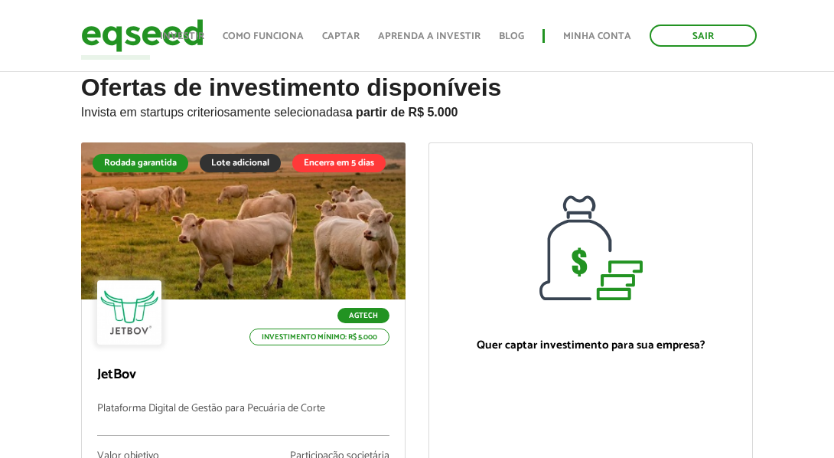 This screenshot has width=834, height=458. What do you see at coordinates (364, 315) in the screenshot?
I see `p: Agtech` at bounding box center [364, 315].